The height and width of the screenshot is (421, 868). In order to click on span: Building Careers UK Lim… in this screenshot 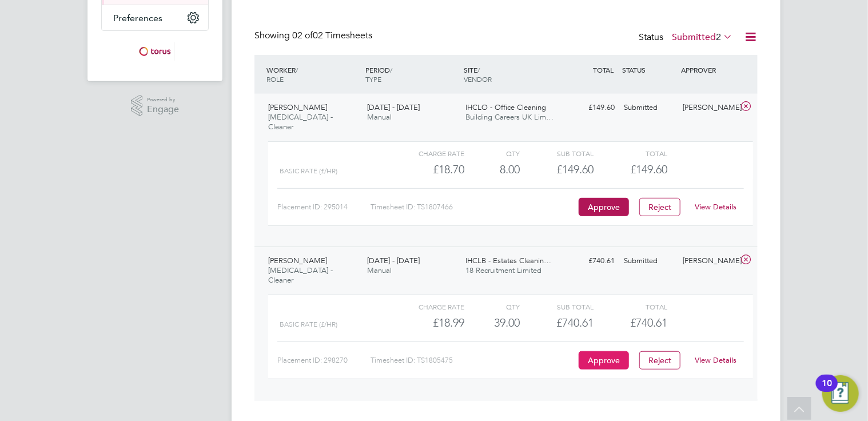, I will do `click(510, 117)`.